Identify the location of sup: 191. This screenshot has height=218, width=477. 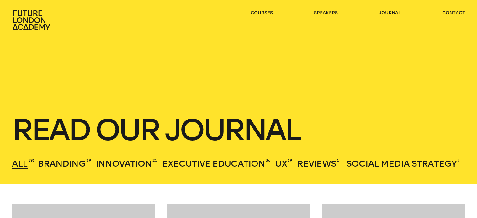
(31, 160).